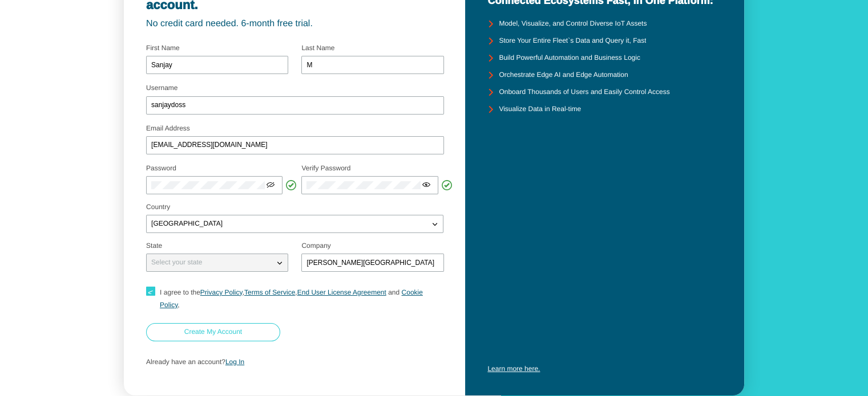 The height and width of the screenshot is (396, 868). What do you see at coordinates (572, 41) in the screenshot?
I see `unity-typography: Store Your Entire Fleet`s Data and Query it, Fast` at bounding box center [572, 41].